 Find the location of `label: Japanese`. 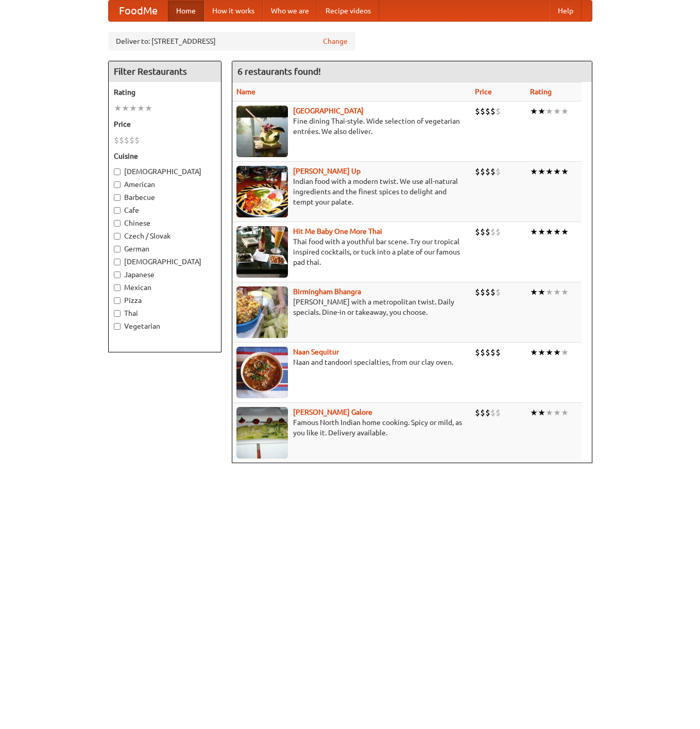

label: Japanese is located at coordinates (165, 275).